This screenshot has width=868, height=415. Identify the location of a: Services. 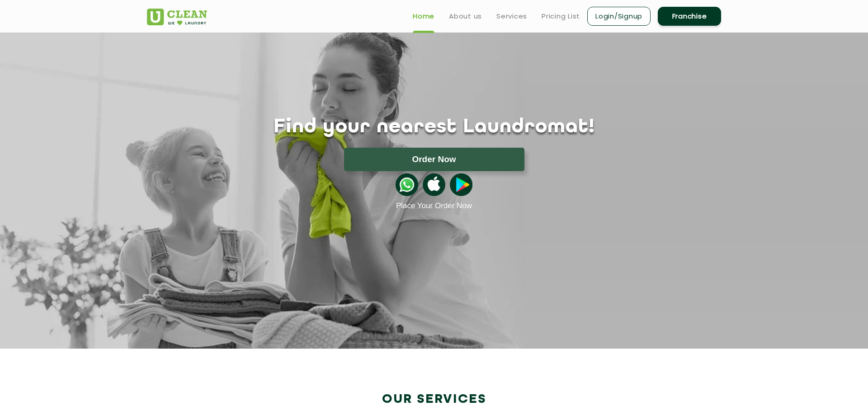
(512, 16).